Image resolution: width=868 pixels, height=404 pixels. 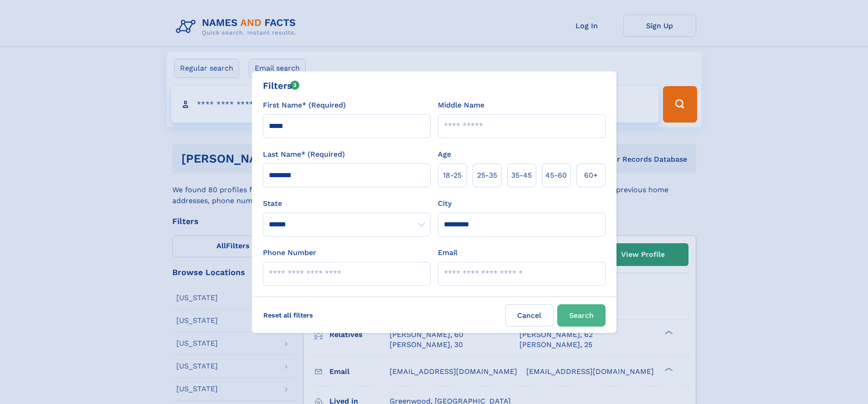 I want to click on label: State, so click(x=347, y=204).